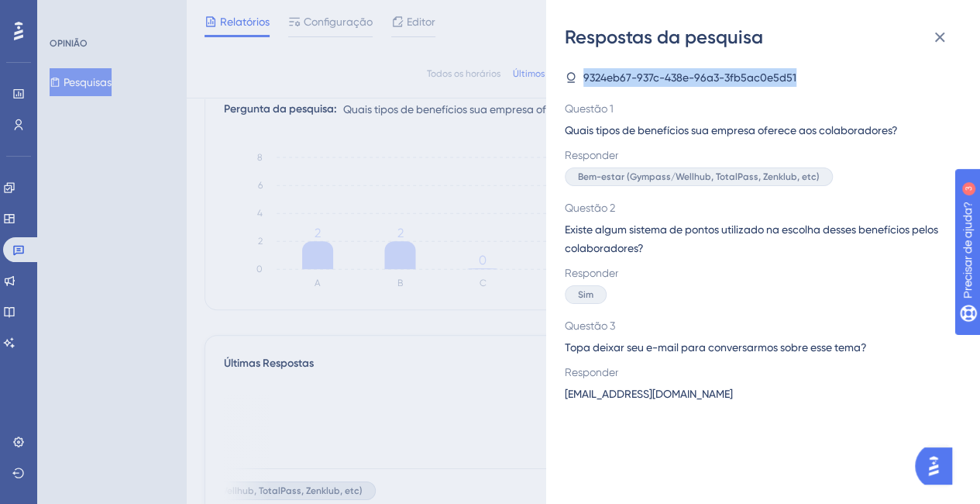 The image size is (980, 504). Describe the element at coordinates (589, 109) in the screenshot. I see `font: Questão 1` at that location.